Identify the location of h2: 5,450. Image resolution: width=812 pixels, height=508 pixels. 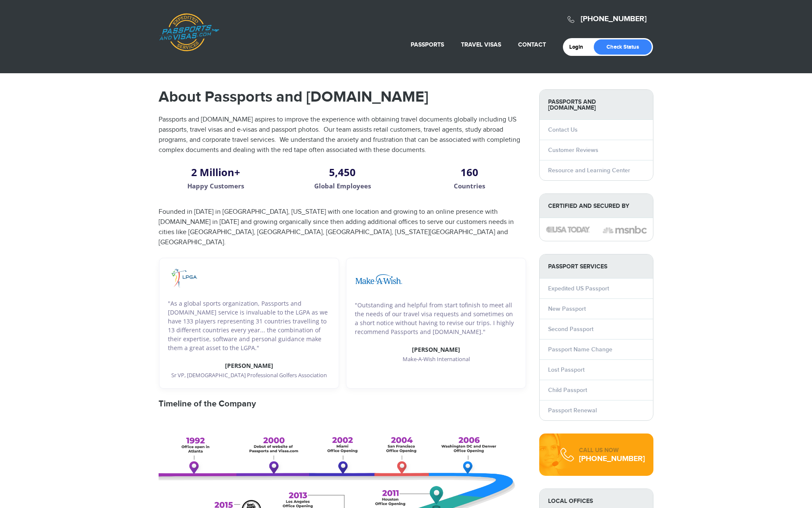
(343, 172).